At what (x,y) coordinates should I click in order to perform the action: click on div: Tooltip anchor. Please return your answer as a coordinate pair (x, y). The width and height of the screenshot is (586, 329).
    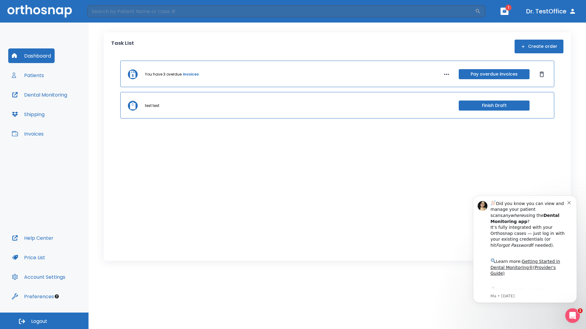
    Looking at the image, I should click on (57, 297).